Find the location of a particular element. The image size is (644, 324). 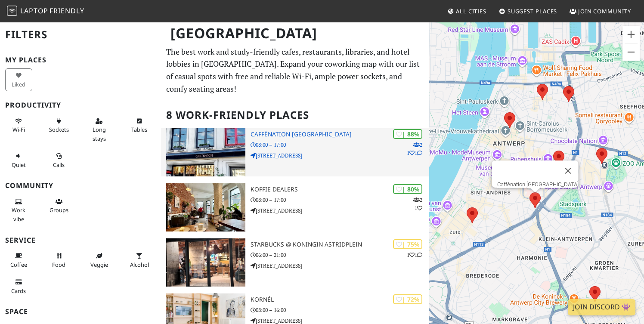

span: Join Community is located at coordinates (605, 11).